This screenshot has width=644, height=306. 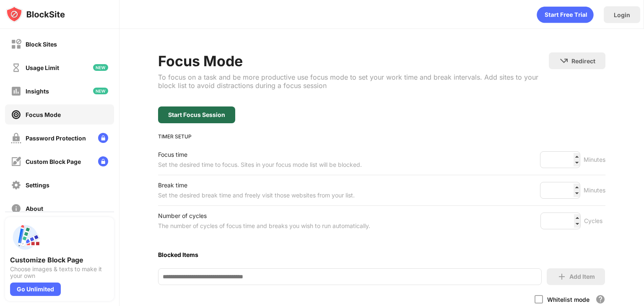 What do you see at coordinates (35, 14) in the screenshot?
I see `img: logo-blocksite.svg` at bounding box center [35, 14].